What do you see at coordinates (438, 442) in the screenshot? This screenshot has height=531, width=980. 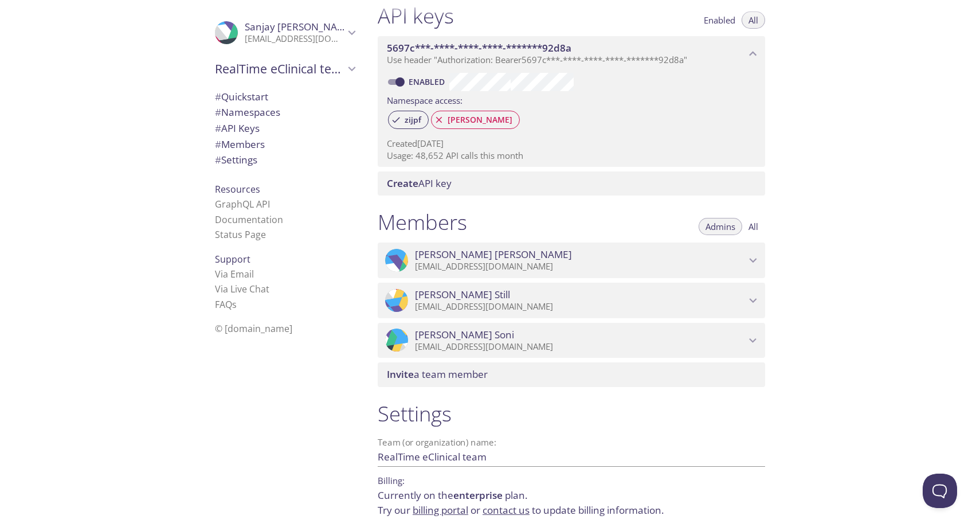 I see `label: Team (or organization) name:` at bounding box center [438, 442].